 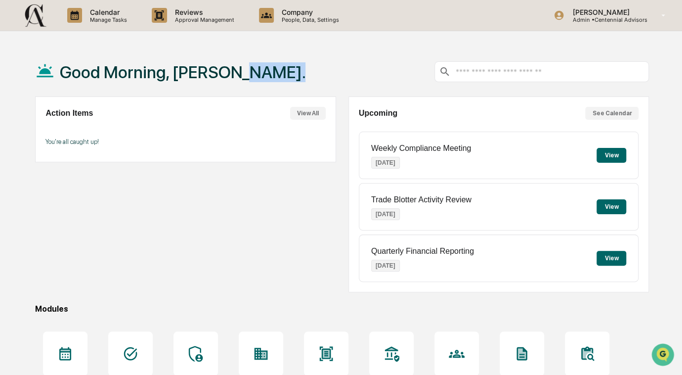 What do you see at coordinates (107, 20) in the screenshot?
I see `p: Manage Tasks` at bounding box center [107, 20].